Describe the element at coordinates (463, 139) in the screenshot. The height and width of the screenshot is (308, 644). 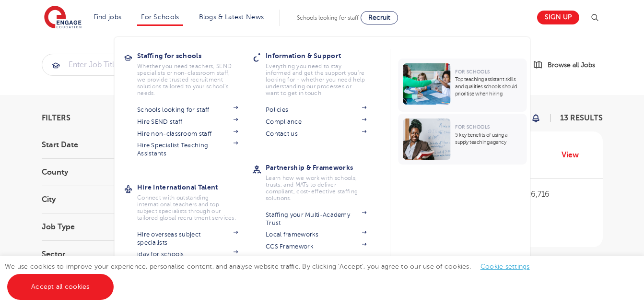
I see `a: For Schools5 key benefits of using a supply teaching agency` at that location.